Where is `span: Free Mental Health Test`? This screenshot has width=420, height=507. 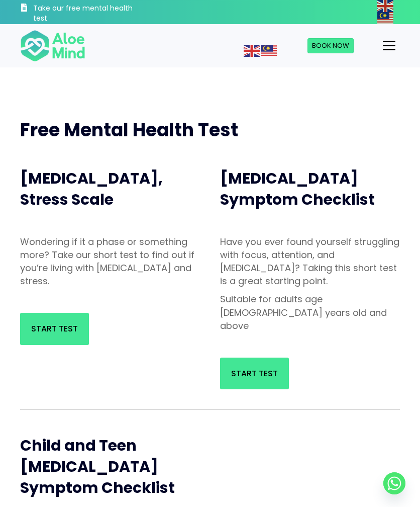
span: Free Mental Health Test is located at coordinates (129, 130).